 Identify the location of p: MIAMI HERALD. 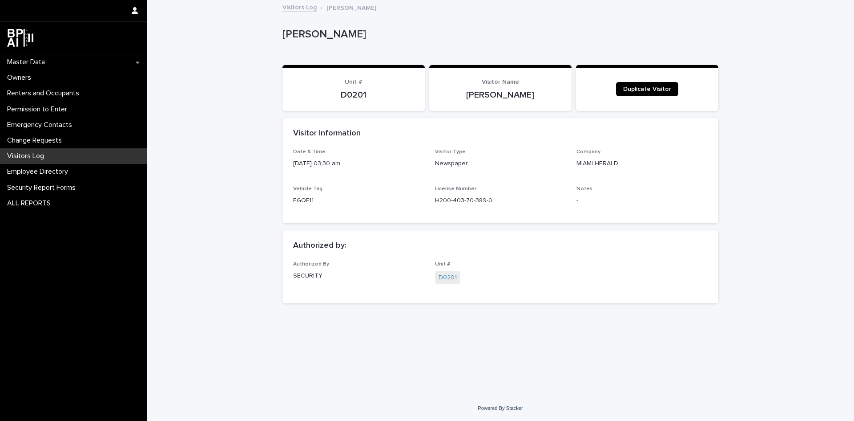
(642, 163).